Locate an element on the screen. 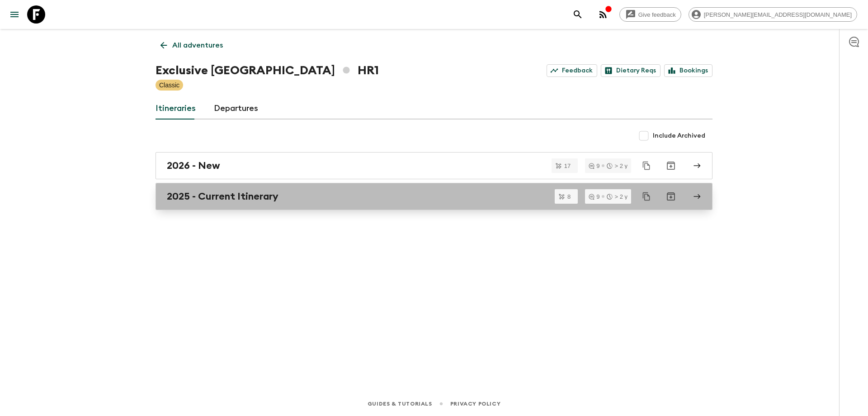  span: Give feedback is located at coordinates (657, 15).